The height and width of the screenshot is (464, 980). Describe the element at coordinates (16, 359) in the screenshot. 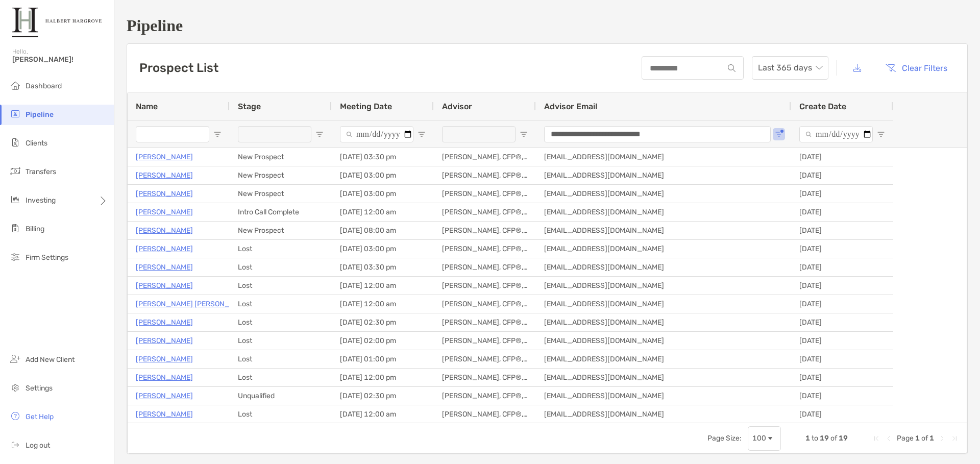

I see `img: add_new_client icon` at that location.